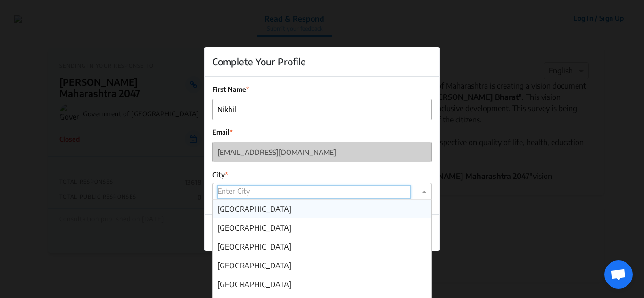 The width and height of the screenshot is (644, 298). I want to click on label: First Name, so click(322, 89).